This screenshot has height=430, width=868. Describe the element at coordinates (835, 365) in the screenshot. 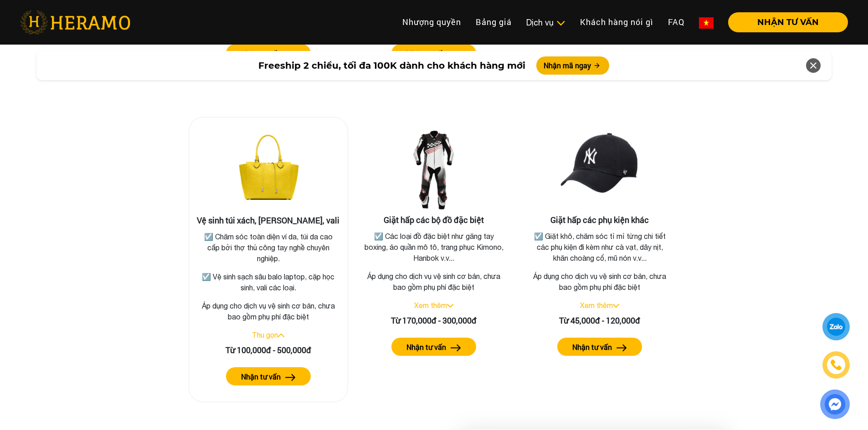

I see `a: phone-icon` at that location.